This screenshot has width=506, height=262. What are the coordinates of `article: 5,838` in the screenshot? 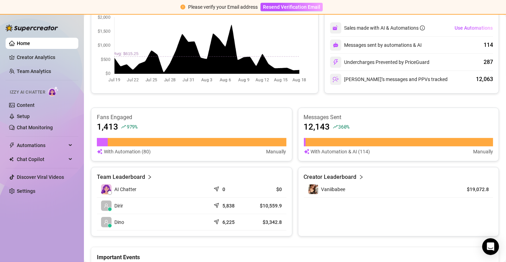 It's located at (228, 206).